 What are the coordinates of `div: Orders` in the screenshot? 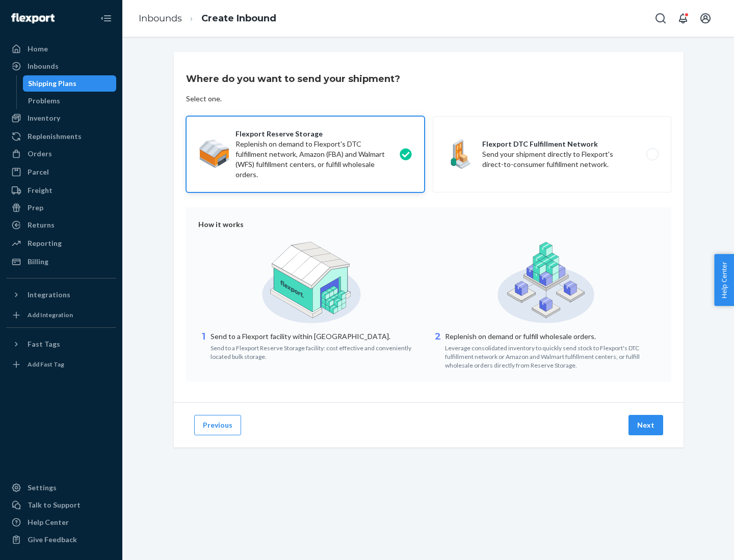 It's located at (40, 154).